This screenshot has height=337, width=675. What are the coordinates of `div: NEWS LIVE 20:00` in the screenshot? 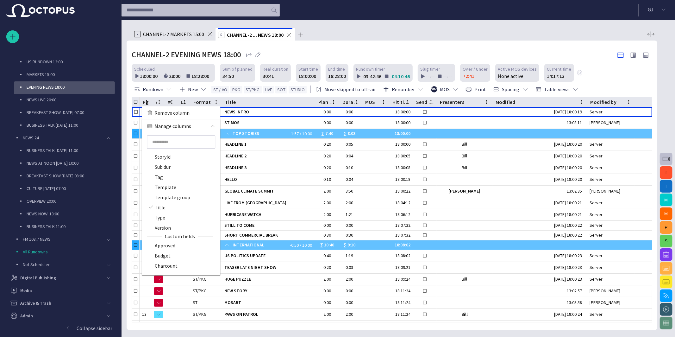 It's located at (64, 100).